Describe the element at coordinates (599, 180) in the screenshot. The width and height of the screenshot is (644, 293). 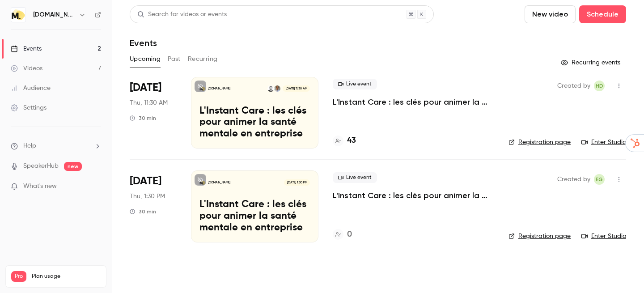
I see `span: Emile Garnier` at that location.